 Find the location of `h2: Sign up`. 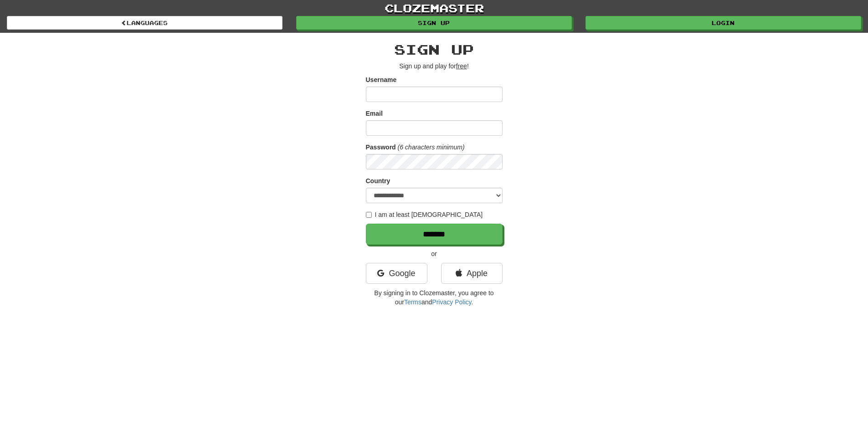

h2: Sign up is located at coordinates (434, 49).